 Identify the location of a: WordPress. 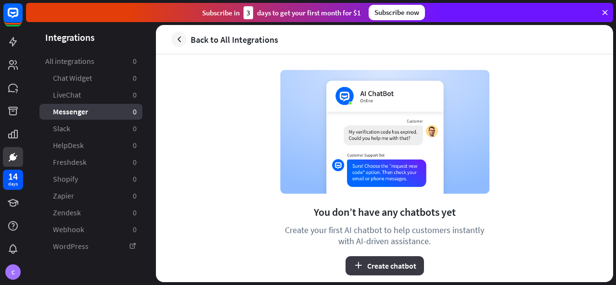
(91, 246).